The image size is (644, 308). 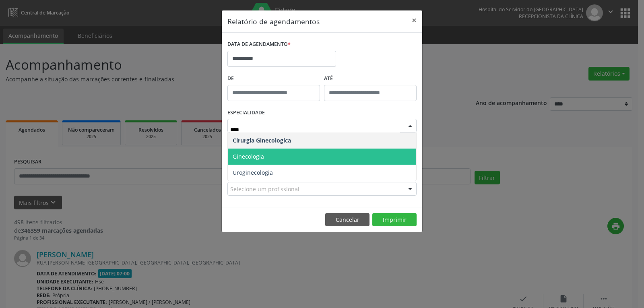 What do you see at coordinates (414, 20) in the screenshot?
I see `button: Close` at bounding box center [414, 20].